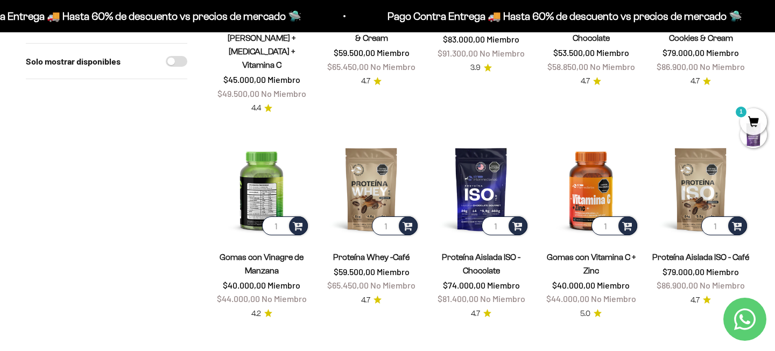 The image size is (775, 351). What do you see at coordinates (261, 264) in the screenshot?
I see `a: Gomas con Vinagre de Manzana` at bounding box center [261, 264].